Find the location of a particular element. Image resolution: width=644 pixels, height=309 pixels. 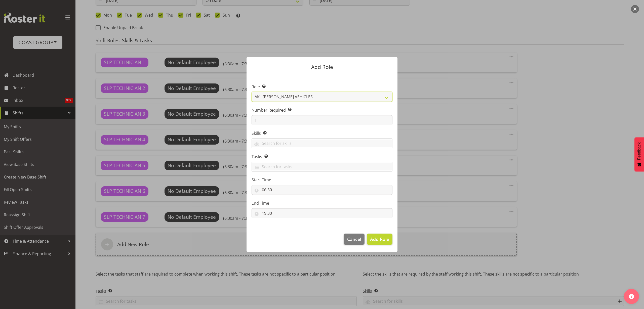

p: Add Role is located at coordinates (322, 67).